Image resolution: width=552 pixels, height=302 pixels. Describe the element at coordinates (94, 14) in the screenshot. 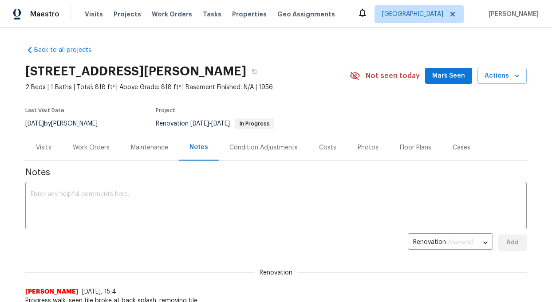

I see `span: Visits` at that location.